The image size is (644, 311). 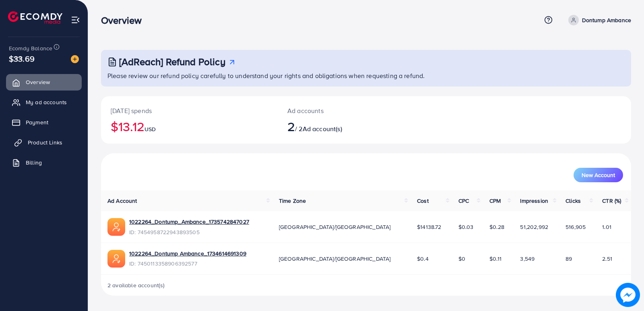 I want to click on span: 1.01, so click(x=606, y=227).